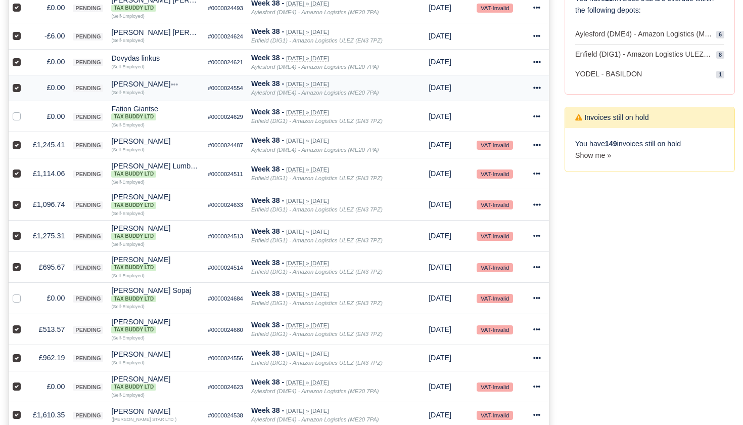  What do you see at coordinates (226, 358) in the screenshot?
I see `small: #0000024556` at bounding box center [226, 358].